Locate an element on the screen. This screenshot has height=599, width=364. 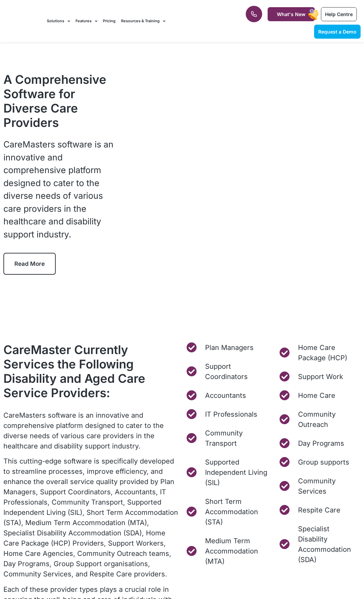
span: Medium Term Accommodation (MTA) is located at coordinates (236, 551).